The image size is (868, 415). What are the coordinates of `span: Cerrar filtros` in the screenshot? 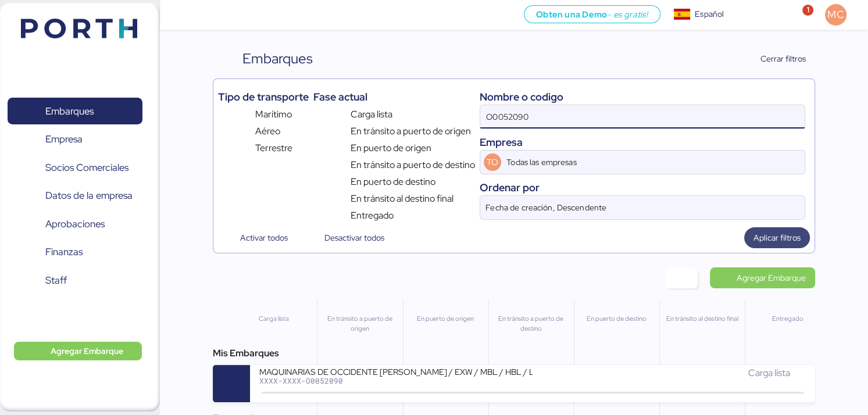 It's located at (783, 59).